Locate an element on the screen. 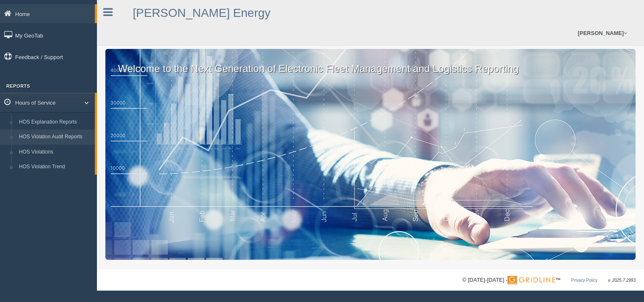  a: HOS Violation Audit Reports is located at coordinates (55, 137).